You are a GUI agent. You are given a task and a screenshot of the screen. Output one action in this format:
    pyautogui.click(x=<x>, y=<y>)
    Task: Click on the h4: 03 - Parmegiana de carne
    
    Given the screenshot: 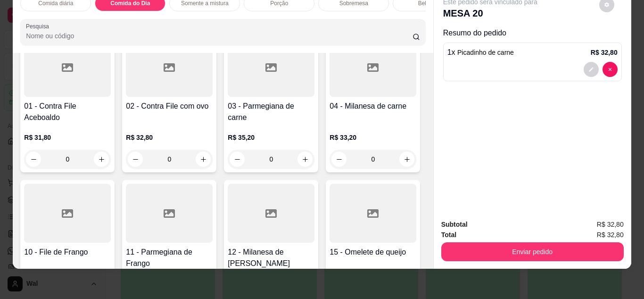 What is the action you would take?
    pyautogui.click(x=271, y=112)
    